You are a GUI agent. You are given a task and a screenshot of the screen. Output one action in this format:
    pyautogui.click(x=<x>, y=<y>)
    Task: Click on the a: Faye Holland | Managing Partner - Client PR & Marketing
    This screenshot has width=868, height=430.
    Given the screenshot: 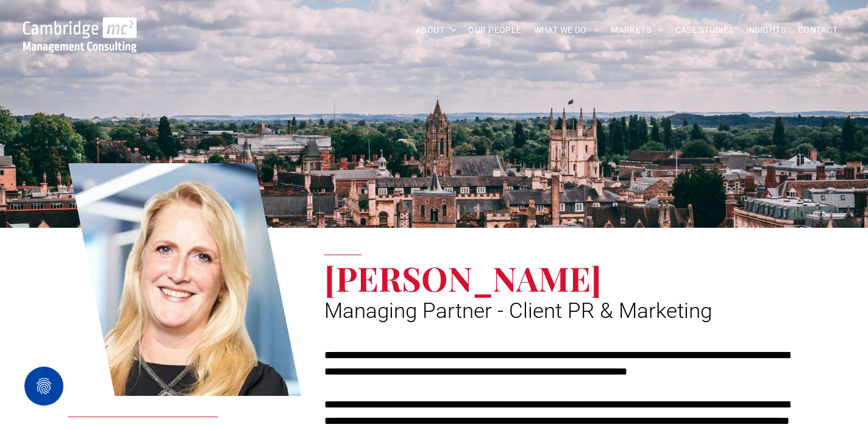 What is the action you would take?
    pyautogui.click(x=185, y=279)
    